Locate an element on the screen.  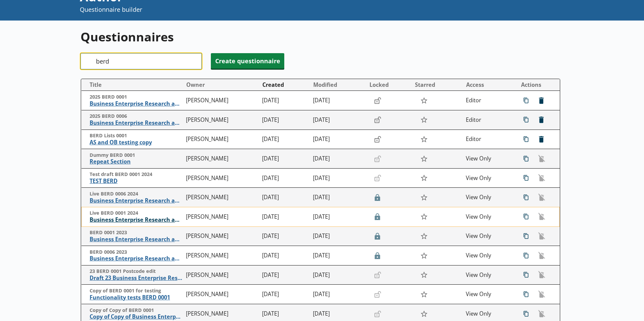
button: Owner is located at coordinates (221, 85).